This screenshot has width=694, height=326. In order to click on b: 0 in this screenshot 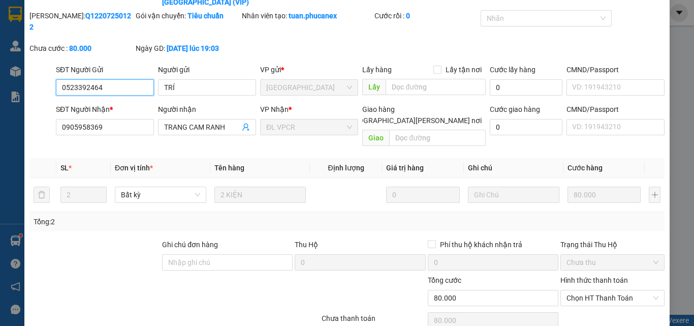, I will do `click(408, 16)`.